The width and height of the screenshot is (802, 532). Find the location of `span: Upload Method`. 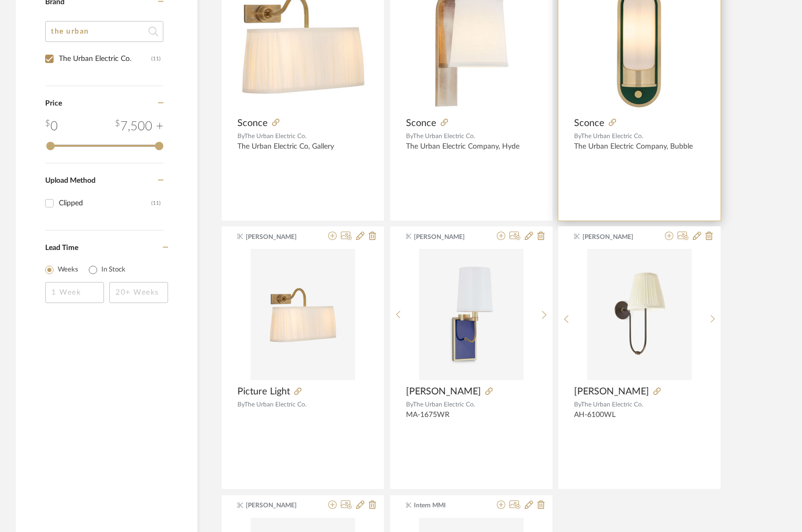

span: Upload Method is located at coordinates (70, 180).